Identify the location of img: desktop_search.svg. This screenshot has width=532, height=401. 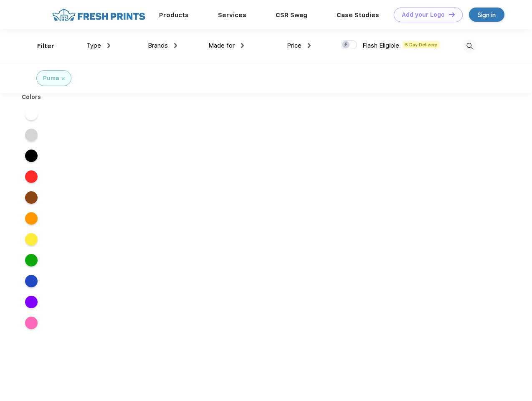
(469, 46).